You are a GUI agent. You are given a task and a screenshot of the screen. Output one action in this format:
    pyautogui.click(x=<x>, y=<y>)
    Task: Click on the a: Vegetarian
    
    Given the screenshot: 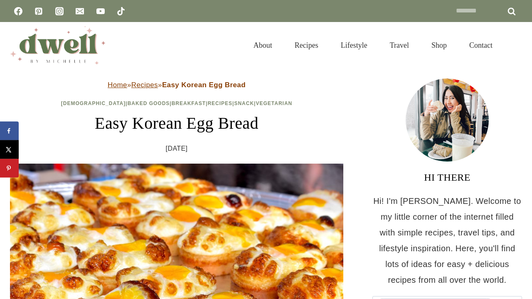 What is the action you would take?
    pyautogui.click(x=274, y=103)
    